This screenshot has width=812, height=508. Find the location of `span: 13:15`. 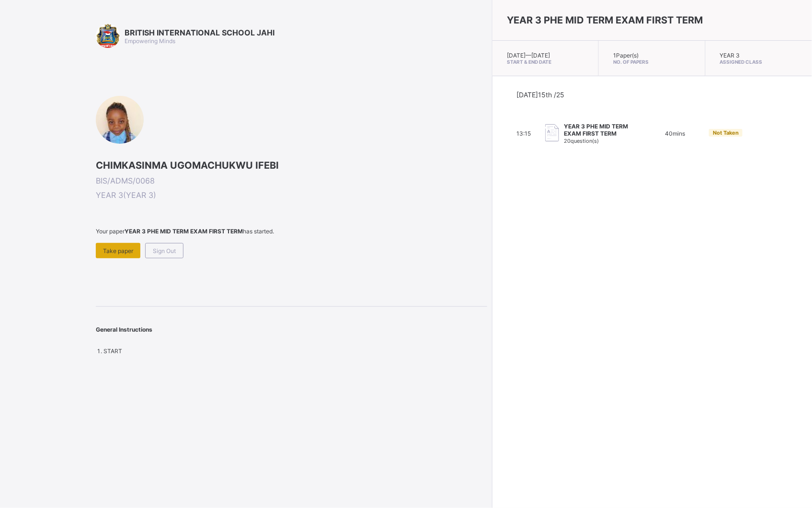

span: 13:15 is located at coordinates (524, 133).